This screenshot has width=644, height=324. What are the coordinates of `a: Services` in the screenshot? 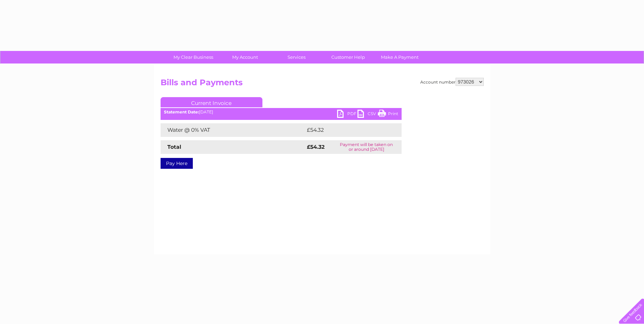 It's located at (297, 57).